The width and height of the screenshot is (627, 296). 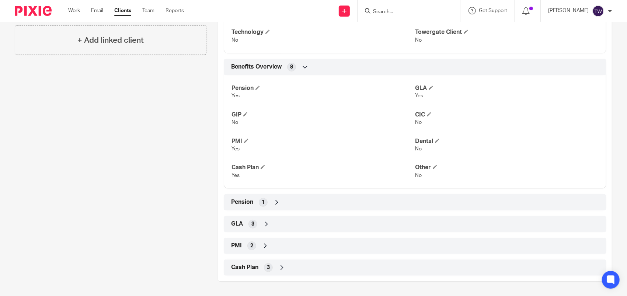 I want to click on img: svg%3E, so click(x=598, y=11).